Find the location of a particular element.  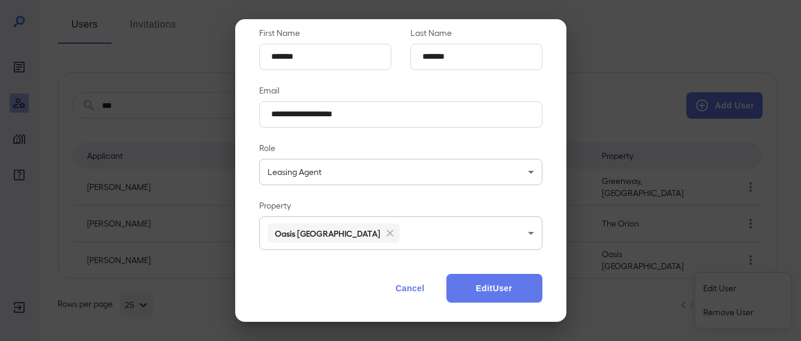

p: Property is located at coordinates (401, 206).